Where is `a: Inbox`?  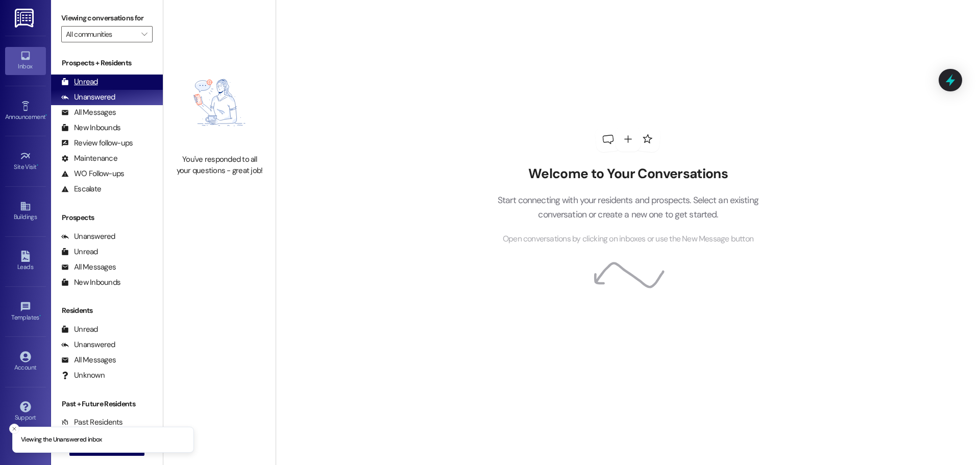 a: Inbox is located at coordinates (25, 60).